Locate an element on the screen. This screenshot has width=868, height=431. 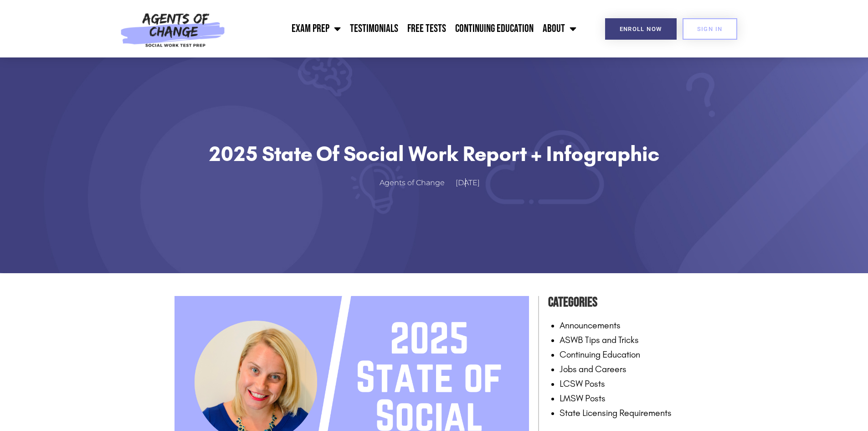
a: Exam Prep is located at coordinates (316, 29).